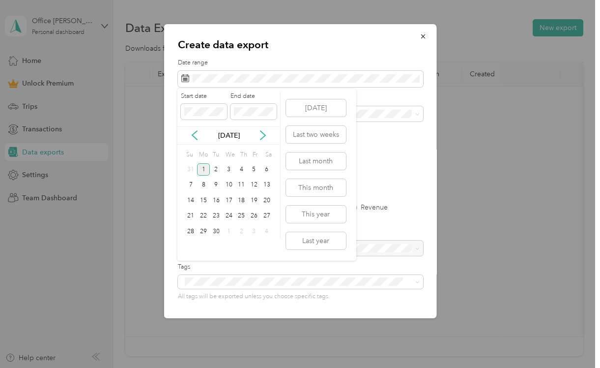 The width and height of the screenshot is (600, 368). Describe the element at coordinates (204, 231) in the screenshot. I see `div: 29` at that location.